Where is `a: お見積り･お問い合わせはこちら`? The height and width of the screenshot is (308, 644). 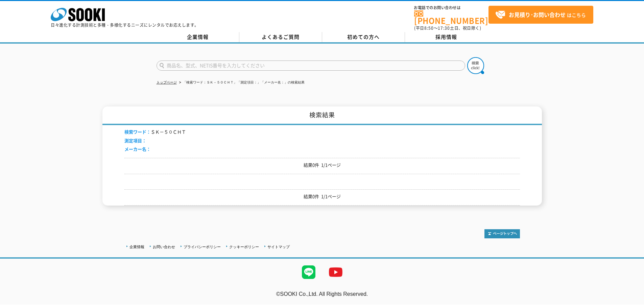 a: お見積り･お問い合わせはこちら is located at coordinates (541, 15).